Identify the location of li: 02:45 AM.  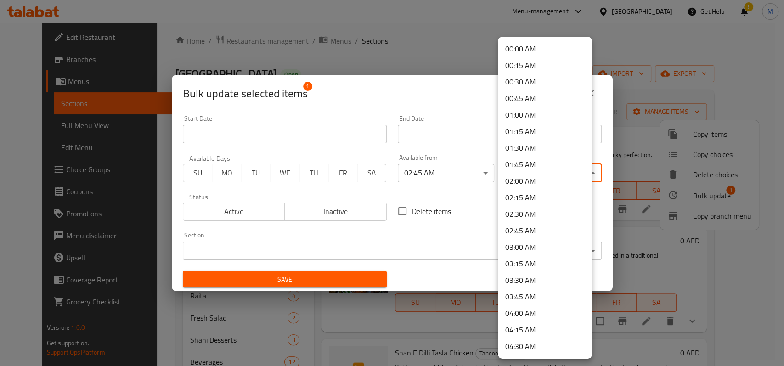
(545, 231).